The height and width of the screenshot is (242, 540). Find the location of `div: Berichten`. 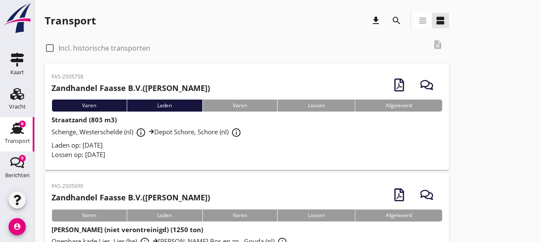

div: Berichten is located at coordinates (17, 175).